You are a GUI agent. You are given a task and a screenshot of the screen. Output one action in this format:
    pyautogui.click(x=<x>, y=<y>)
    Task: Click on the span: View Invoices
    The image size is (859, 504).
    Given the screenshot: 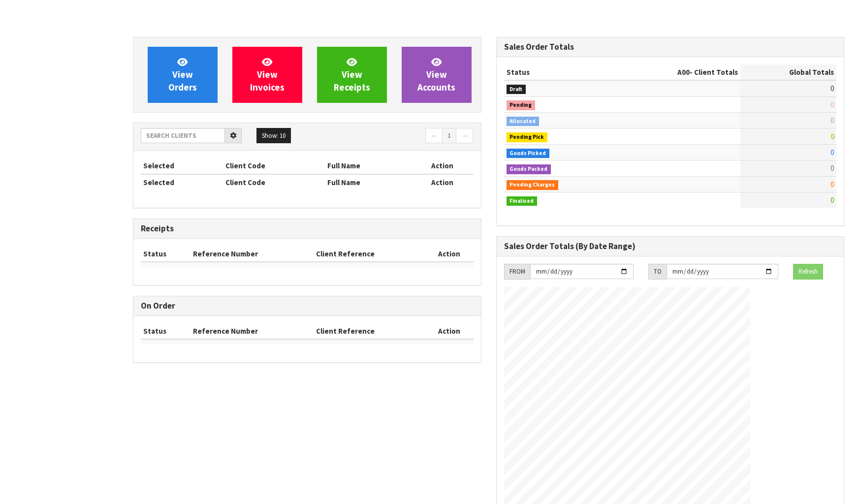 What is the action you would take?
    pyautogui.click(x=268, y=74)
    